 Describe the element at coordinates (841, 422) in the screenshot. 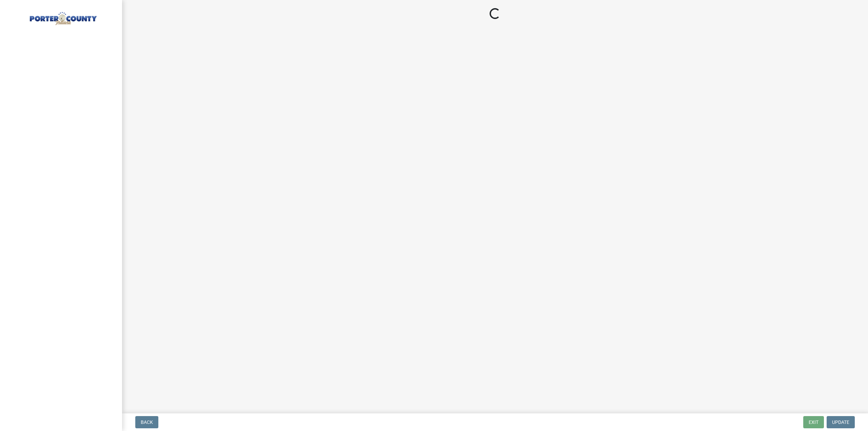

I see `button: Update` at that location.